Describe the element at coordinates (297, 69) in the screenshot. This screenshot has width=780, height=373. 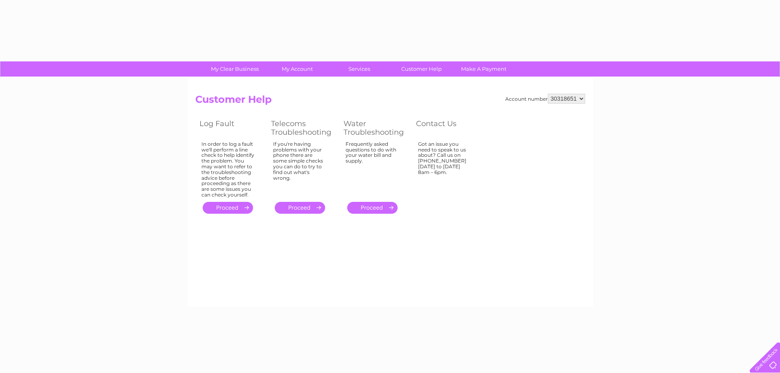
I see `a: My Account` at that location.